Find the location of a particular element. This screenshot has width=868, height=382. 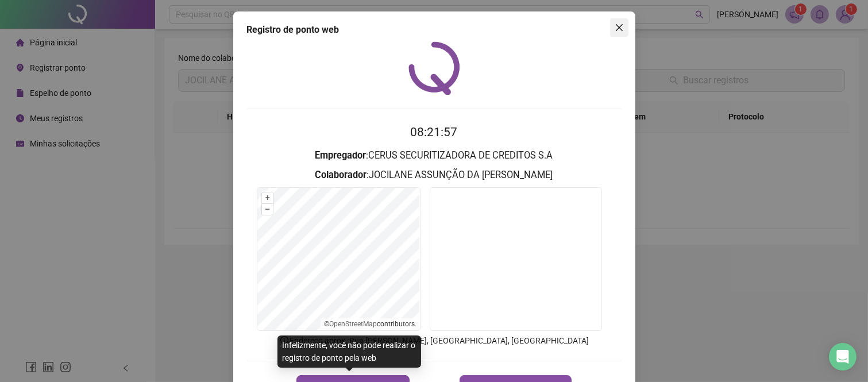

strong: Colaborador is located at coordinates (341, 174).